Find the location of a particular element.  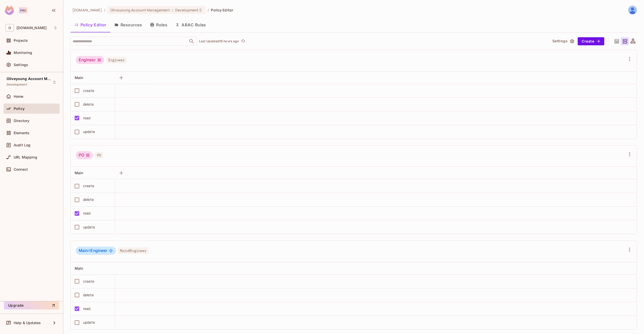

span: Help & Updates is located at coordinates (27, 323).